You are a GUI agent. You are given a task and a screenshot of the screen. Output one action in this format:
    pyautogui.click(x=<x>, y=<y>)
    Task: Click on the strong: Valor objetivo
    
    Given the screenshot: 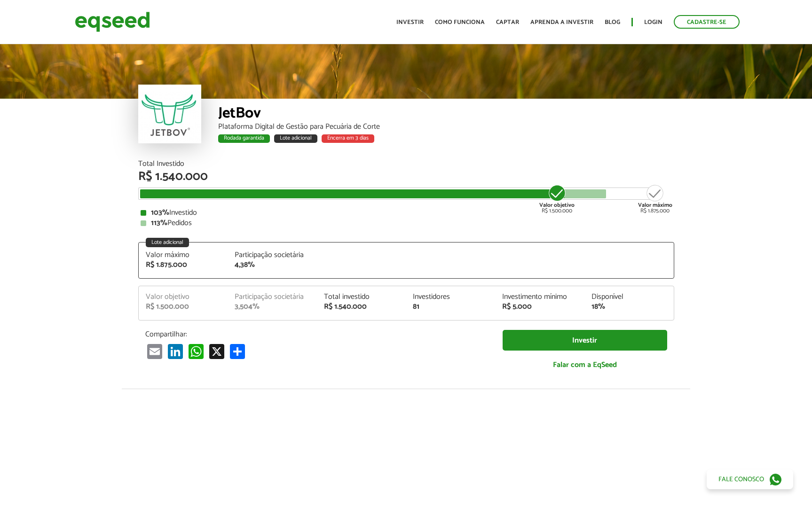 What is the action you would take?
    pyautogui.click(x=556, y=205)
    